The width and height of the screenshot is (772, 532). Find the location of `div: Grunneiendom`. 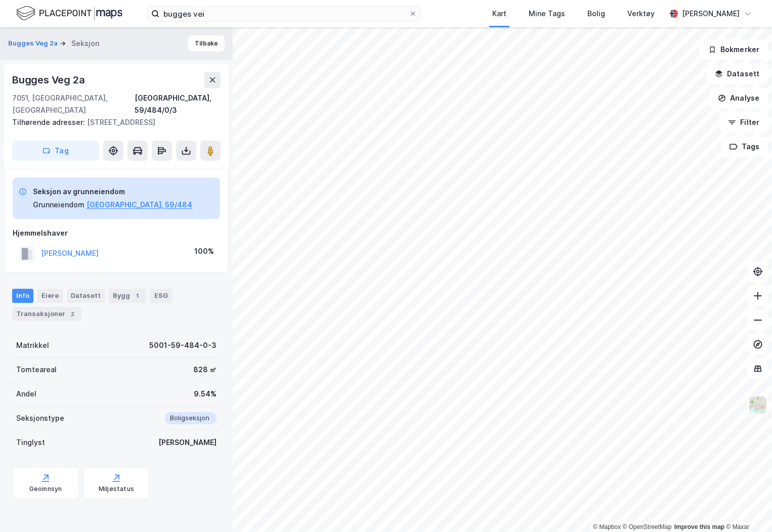

div: Grunneiendom is located at coordinates (59, 205).